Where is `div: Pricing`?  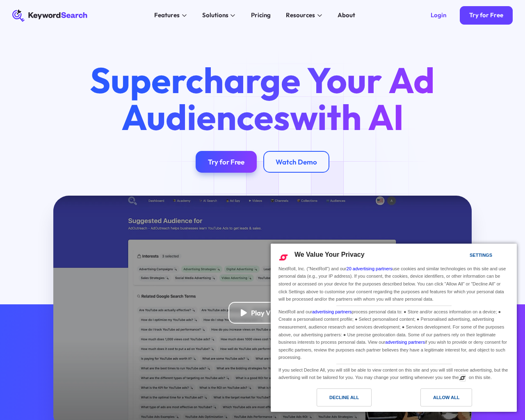
div: Pricing is located at coordinates (261, 15).